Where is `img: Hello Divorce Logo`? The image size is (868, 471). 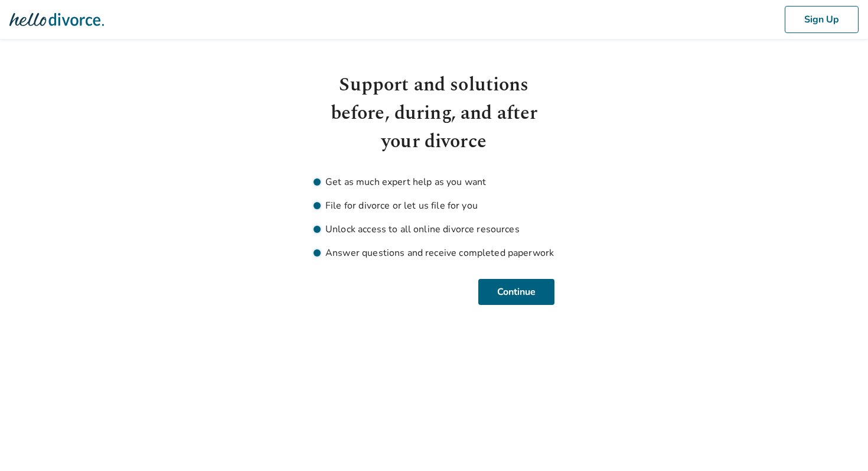
img: Hello Divorce Logo is located at coordinates (56, 19).